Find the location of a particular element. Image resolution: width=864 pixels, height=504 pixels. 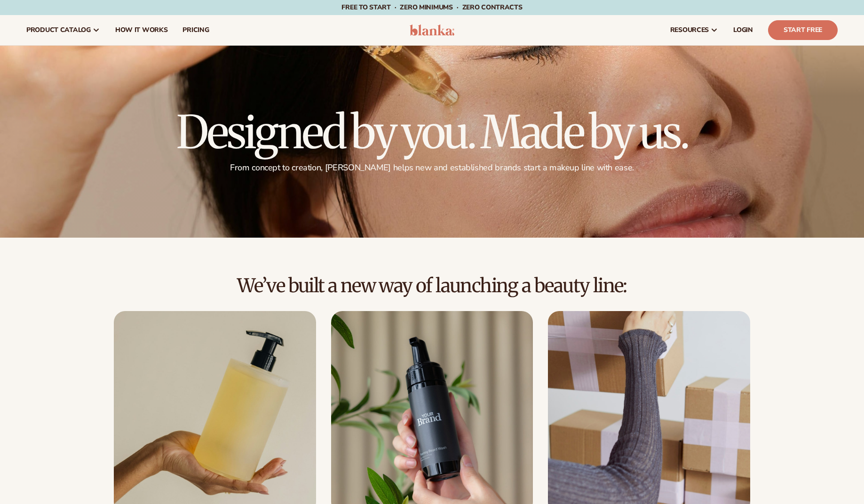

span: resources is located at coordinates (690, 30).